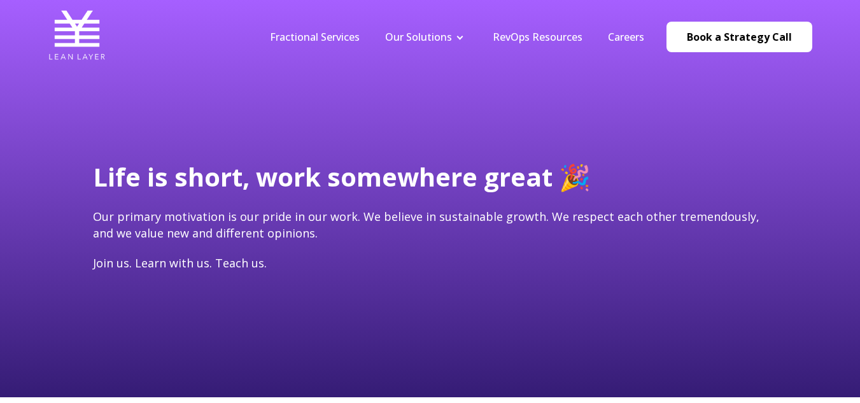 The image size is (860, 403). Describe the element at coordinates (315, 37) in the screenshot. I see `a: Fractional Services` at that location.